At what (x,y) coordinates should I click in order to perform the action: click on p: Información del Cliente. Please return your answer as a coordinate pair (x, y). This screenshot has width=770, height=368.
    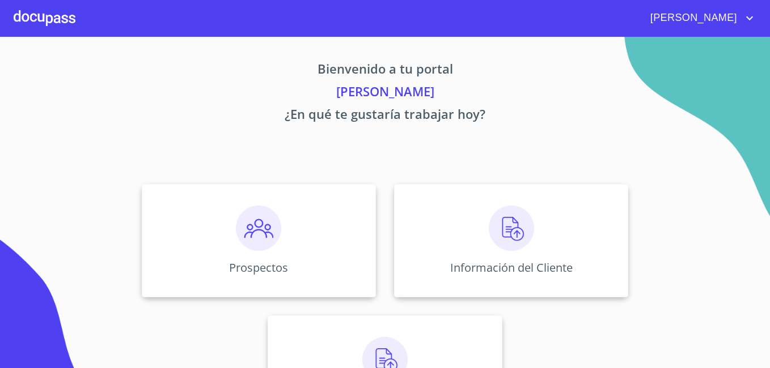
    Looking at the image, I should click on (511, 267).